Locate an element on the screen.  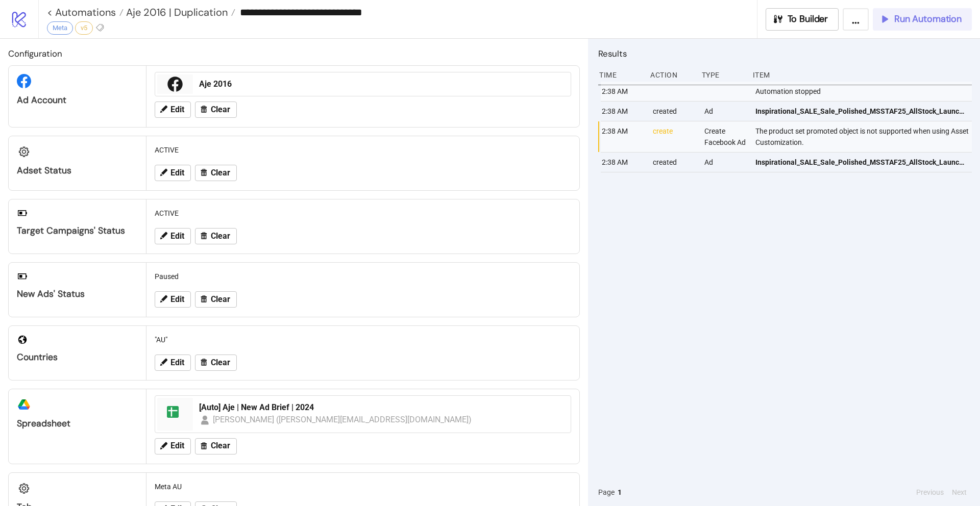
div: Meta AU is located at coordinates (363, 487).